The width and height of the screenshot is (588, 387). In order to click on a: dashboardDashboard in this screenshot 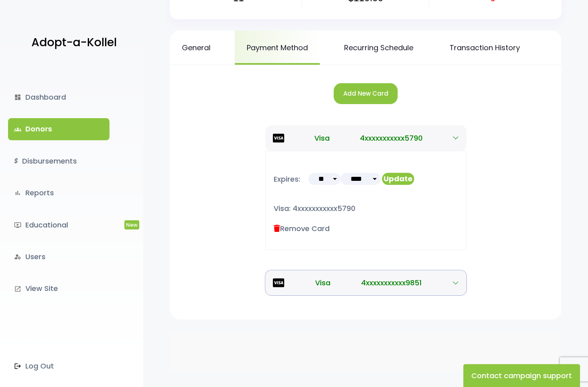, I will do `click(59, 97)`.